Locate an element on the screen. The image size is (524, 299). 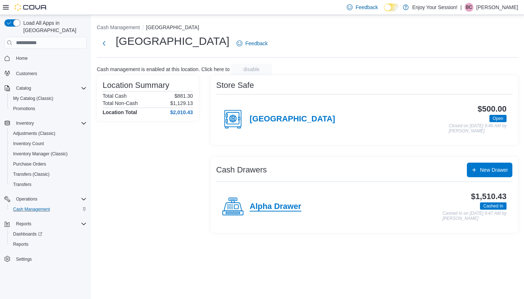
p: $1,129.13 is located at coordinates (182, 103).